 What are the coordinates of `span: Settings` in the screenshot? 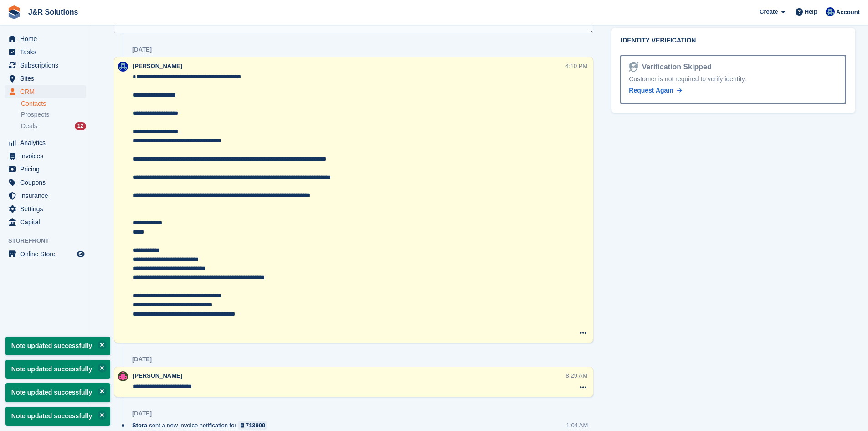 It's located at (47, 209).